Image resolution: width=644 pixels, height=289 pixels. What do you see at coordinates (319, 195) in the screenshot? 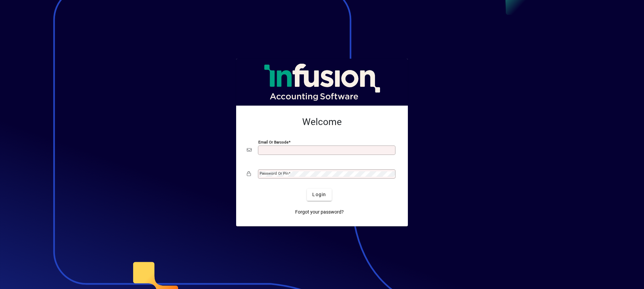
I see `span: Login` at bounding box center [319, 195].